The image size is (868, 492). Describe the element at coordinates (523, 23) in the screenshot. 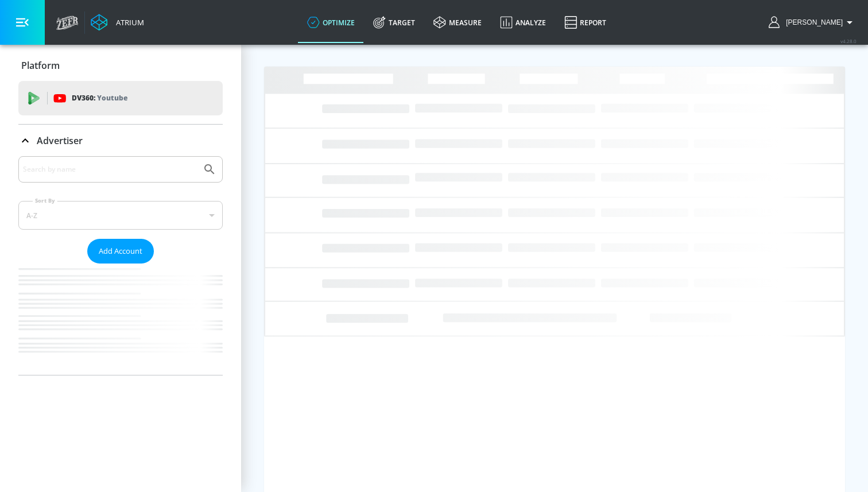

I see `a: Analyze` at that location.